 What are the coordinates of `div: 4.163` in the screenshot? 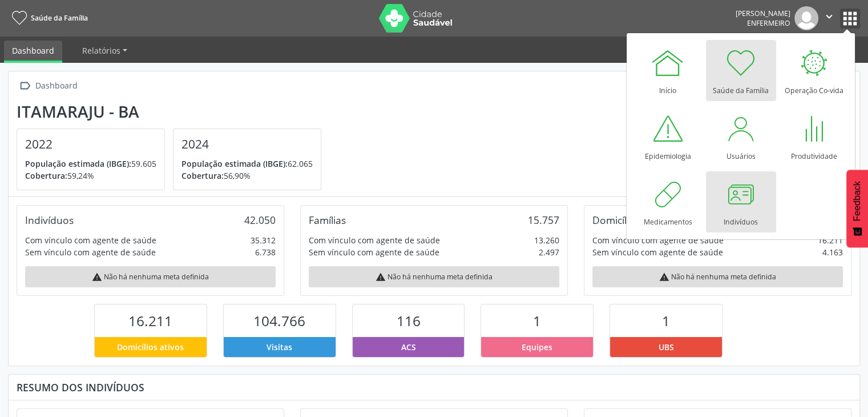 It's located at (833, 252).